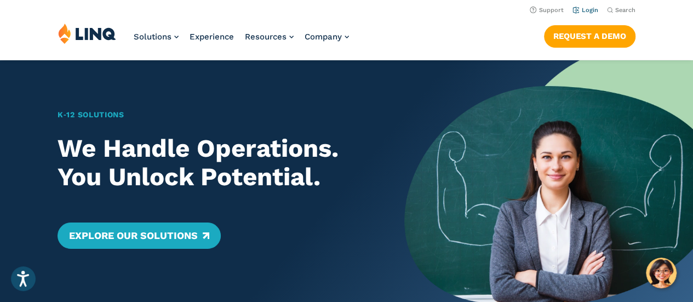 This screenshot has height=302, width=693. Describe the element at coordinates (326, 37) in the screenshot. I see `a: Company` at that location.